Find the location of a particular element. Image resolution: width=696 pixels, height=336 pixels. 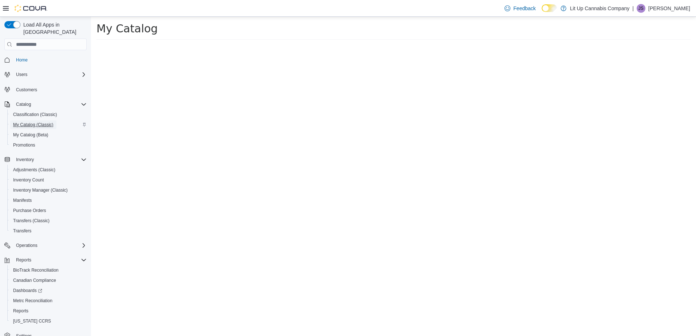

a: Transfers (Classic) is located at coordinates (31, 221).